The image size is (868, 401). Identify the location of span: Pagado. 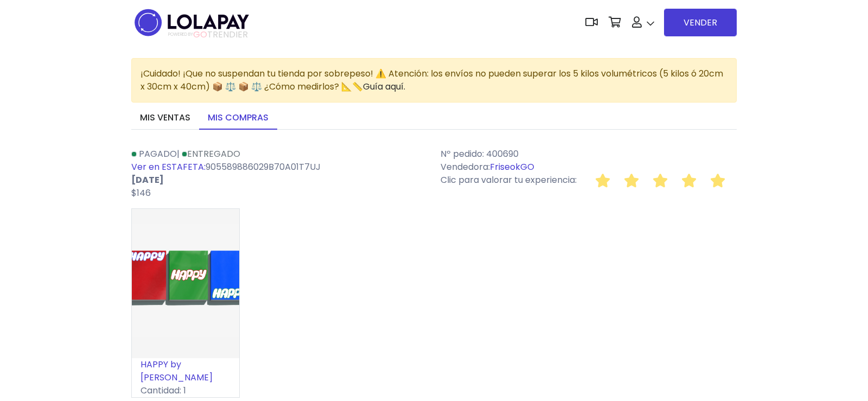
(158, 154).